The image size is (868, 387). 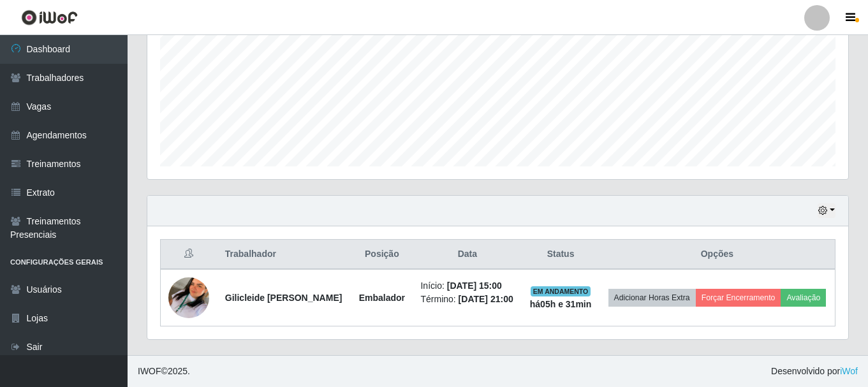 I want to click on span: © 2025 ., so click(x=164, y=372).